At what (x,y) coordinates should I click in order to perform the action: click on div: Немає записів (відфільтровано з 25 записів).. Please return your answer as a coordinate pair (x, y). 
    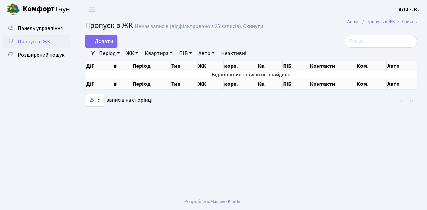
    Looking at the image, I should click on (188, 26).